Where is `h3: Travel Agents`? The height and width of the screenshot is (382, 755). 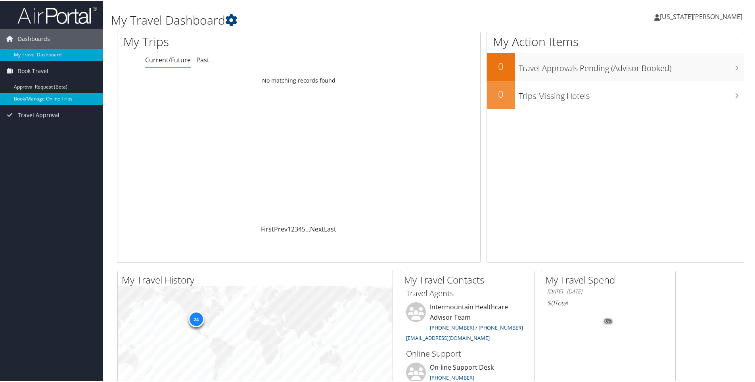
h3: Travel Agents is located at coordinates (467, 292).